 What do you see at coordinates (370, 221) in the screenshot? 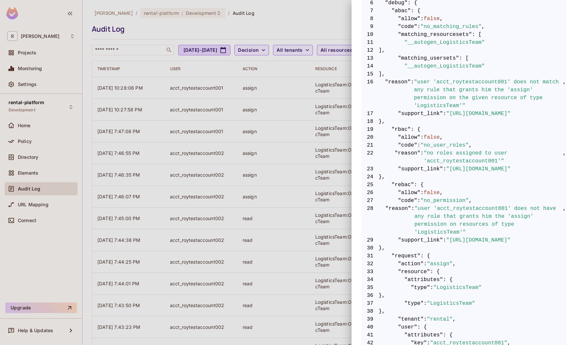
I see `span: 28` at bounding box center [370, 221].